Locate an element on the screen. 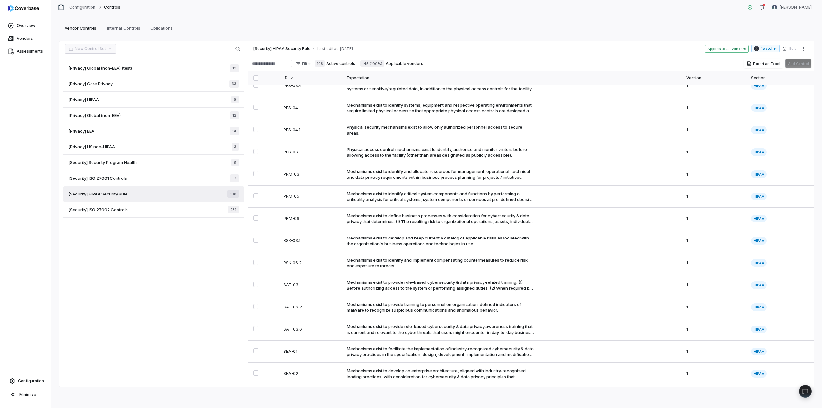  div: Mechanisms exist to provide role-based cybersecurity & data privacy awareness training that is cu... is located at coordinates (441, 330).